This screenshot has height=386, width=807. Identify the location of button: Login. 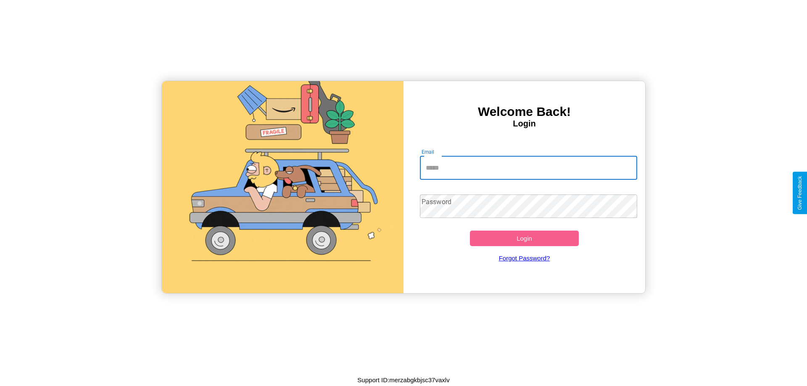
(524, 238).